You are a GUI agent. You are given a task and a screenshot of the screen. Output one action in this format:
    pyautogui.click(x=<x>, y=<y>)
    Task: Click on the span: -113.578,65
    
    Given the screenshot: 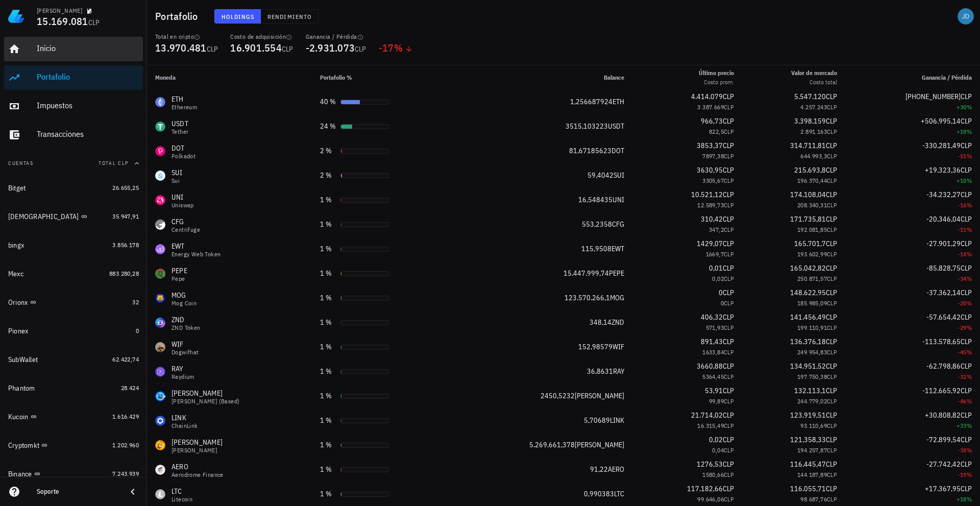 What is the action you would take?
    pyautogui.click(x=941, y=341)
    